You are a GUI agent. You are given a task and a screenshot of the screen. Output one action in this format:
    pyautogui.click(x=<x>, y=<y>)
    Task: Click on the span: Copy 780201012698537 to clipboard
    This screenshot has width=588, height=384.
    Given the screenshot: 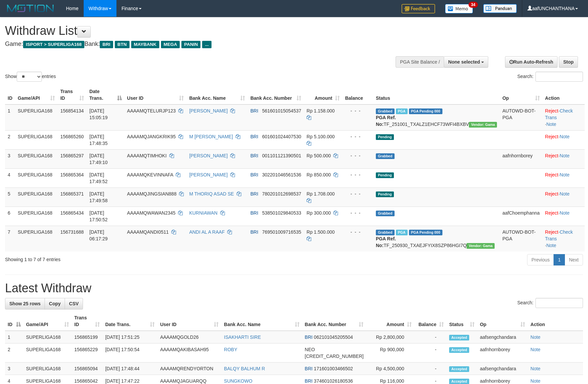 What is the action you would take?
    pyautogui.click(x=281, y=194)
    